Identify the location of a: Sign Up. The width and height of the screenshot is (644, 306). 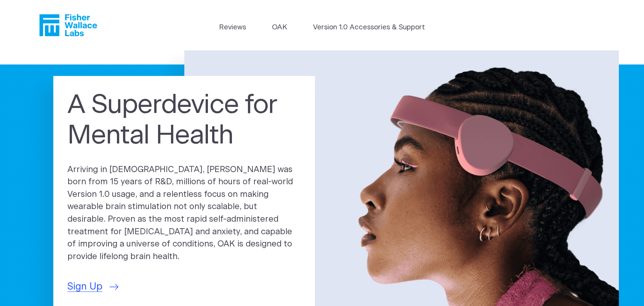
(93, 287).